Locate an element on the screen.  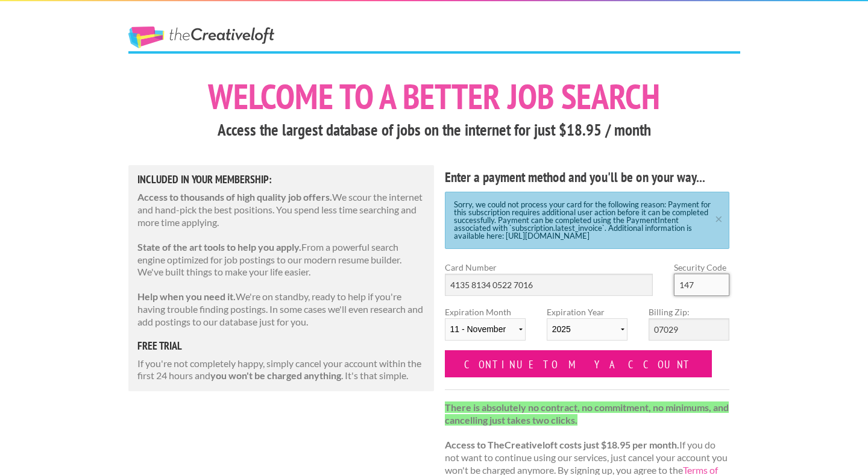
strong: you won't be charged anything is located at coordinates (275, 375).